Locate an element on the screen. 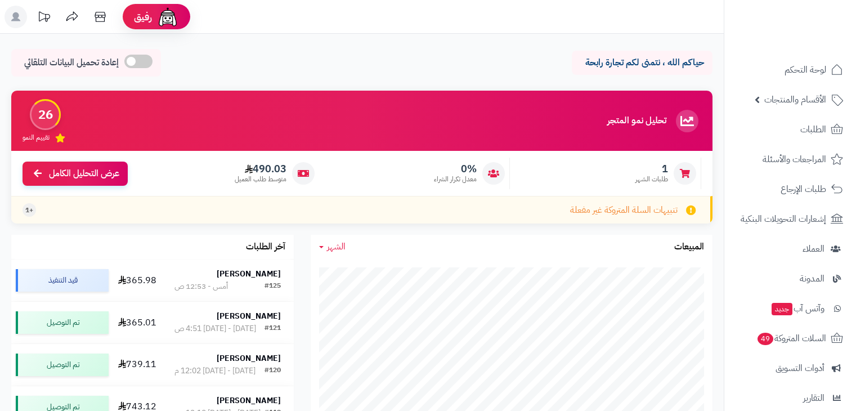  a: وآتس آبجديد is located at coordinates (790, 308).